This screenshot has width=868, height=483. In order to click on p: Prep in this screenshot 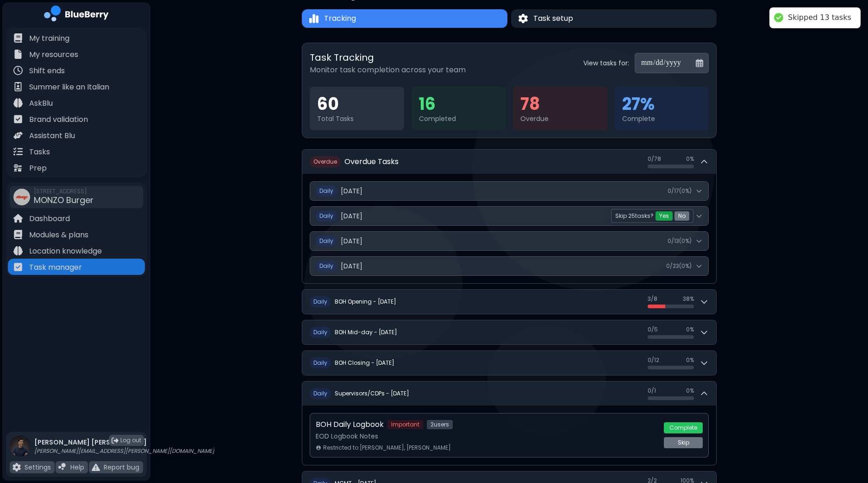, I will do `click(38, 168)`.